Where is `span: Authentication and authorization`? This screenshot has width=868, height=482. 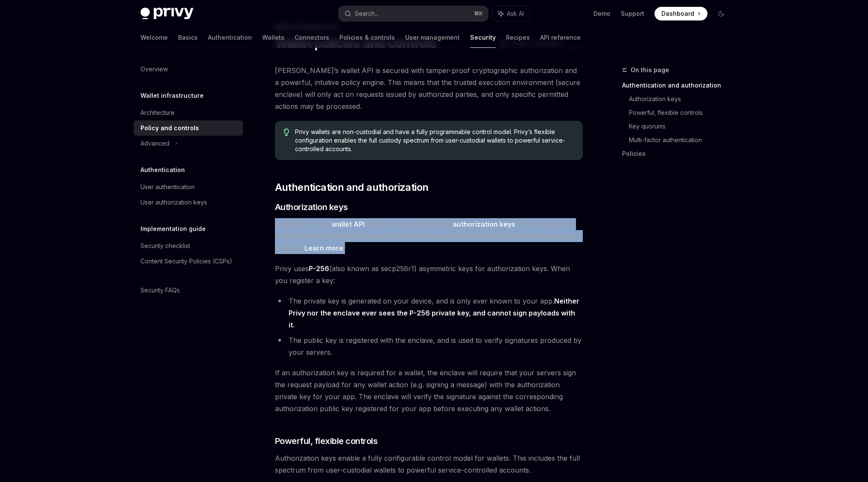
span: Authentication and authorization is located at coordinates (352, 187).